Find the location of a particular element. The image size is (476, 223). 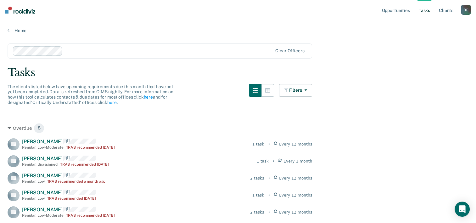

span: Every 1 month is located at coordinates (298, 161).